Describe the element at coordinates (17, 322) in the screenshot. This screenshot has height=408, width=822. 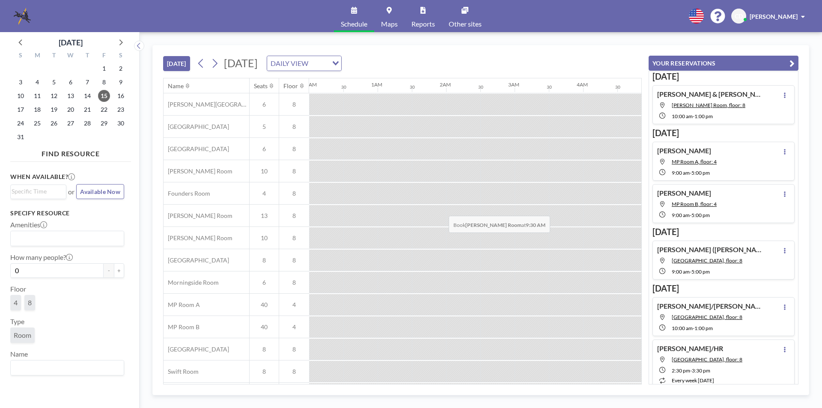
I see `label: Type` at that location.